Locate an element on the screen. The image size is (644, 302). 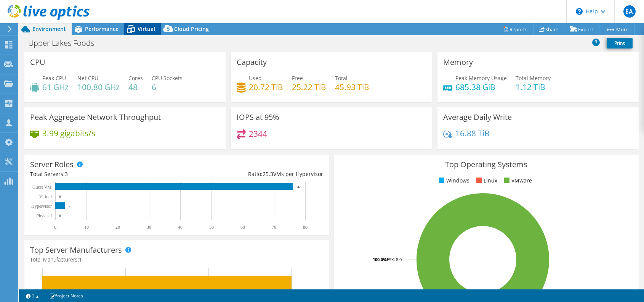
text: Hypervisor is located at coordinates (42, 206).